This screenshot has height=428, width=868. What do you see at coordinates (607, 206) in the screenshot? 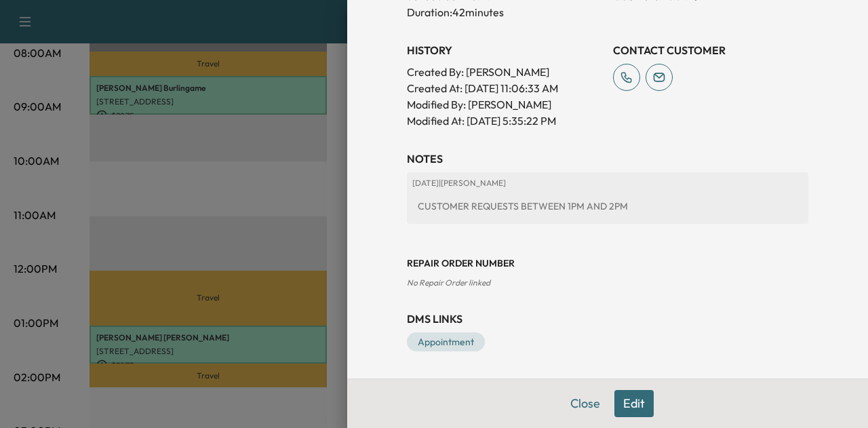
I see `div: CUSTOMER REQUESTS BETWEEN 1PM AND 2PM` at bounding box center [607, 206].